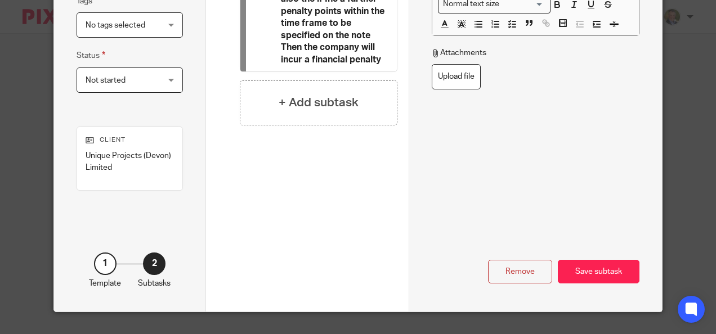 This screenshot has height=334, width=716. I want to click on div: 1, so click(105, 264).